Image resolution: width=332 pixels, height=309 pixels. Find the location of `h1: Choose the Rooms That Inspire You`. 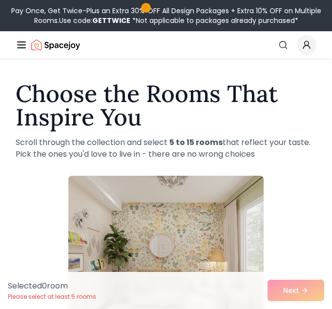

h1: Choose the Rooms That Inspire You is located at coordinates (166, 106).